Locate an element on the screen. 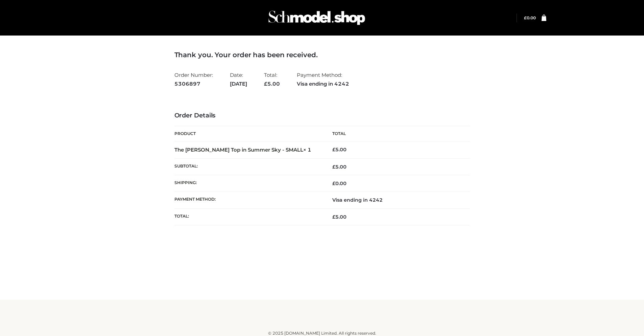 This screenshot has height=336, width=644. th: Subtotal: is located at coordinates (248, 166).